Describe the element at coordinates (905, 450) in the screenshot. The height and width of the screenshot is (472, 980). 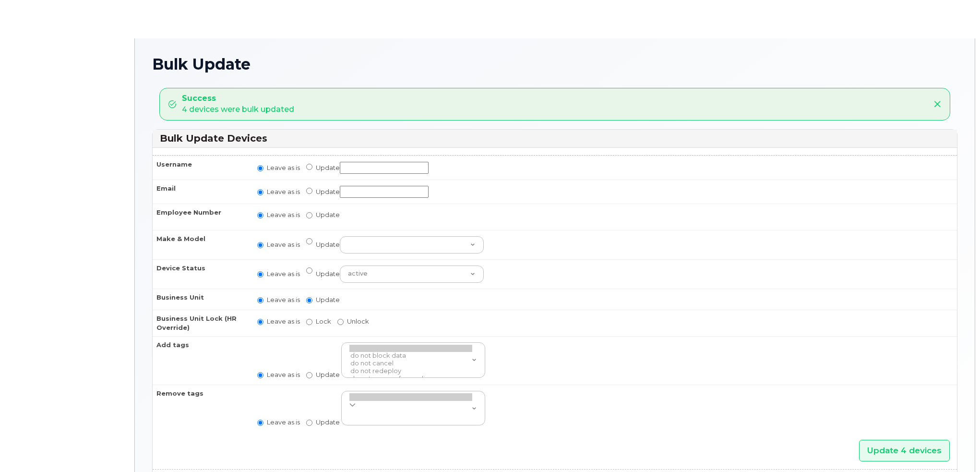
I see `input: Update 4 devices` at that location.